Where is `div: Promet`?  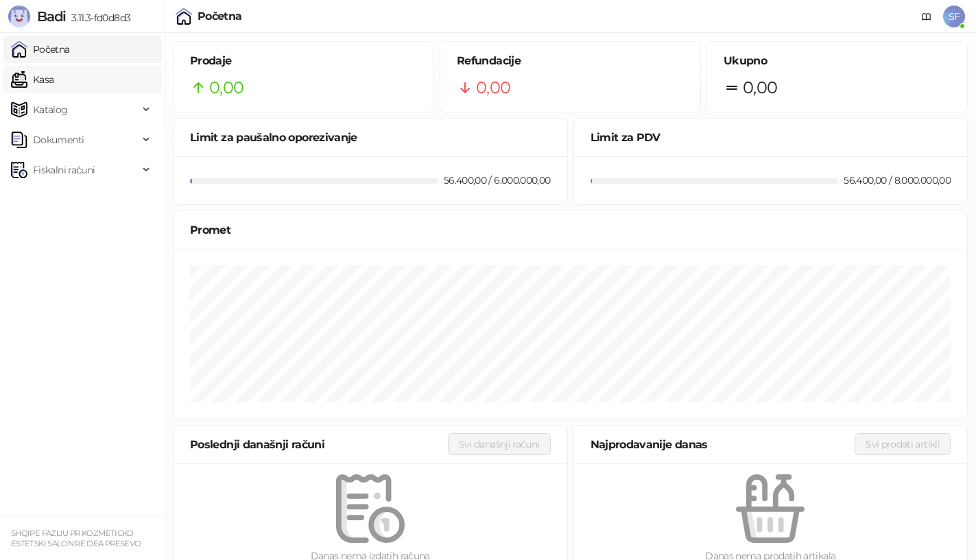 div: Promet is located at coordinates (570, 230).